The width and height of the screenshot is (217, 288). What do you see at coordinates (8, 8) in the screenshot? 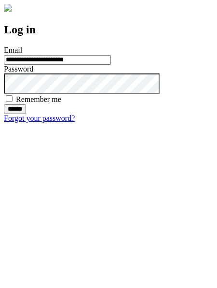
I see `img: logo-4e3dc11c47720685a147b03b5a06dd966a58ff35d612b21f08c02c0306f2b779.png` at bounding box center [8, 8].